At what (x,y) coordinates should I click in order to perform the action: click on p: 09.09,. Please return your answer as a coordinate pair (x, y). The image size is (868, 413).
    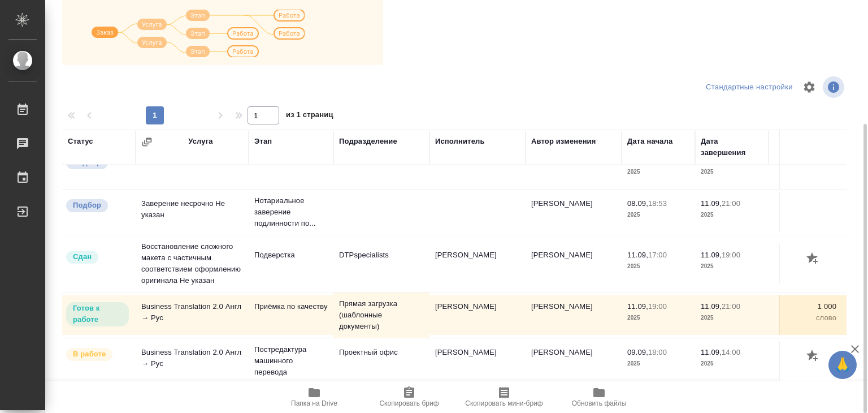
    Looking at the image, I should click on (637, 352).